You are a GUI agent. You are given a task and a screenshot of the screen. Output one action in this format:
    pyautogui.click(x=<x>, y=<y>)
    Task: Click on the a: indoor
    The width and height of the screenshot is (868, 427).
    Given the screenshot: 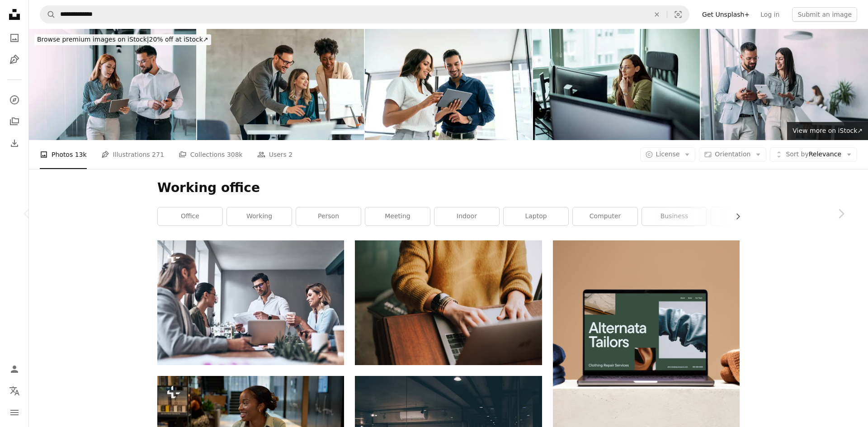 What is the action you would take?
    pyautogui.click(x=467, y=216)
    